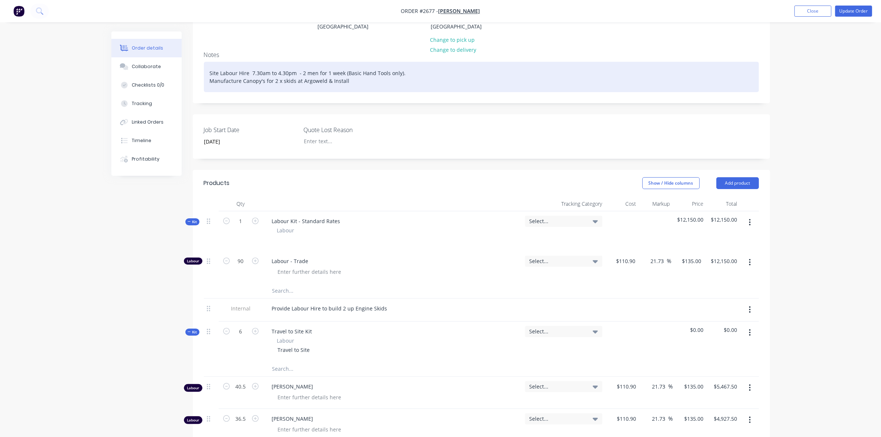  I want to click on button: Show / Hide columns, so click(671, 183).